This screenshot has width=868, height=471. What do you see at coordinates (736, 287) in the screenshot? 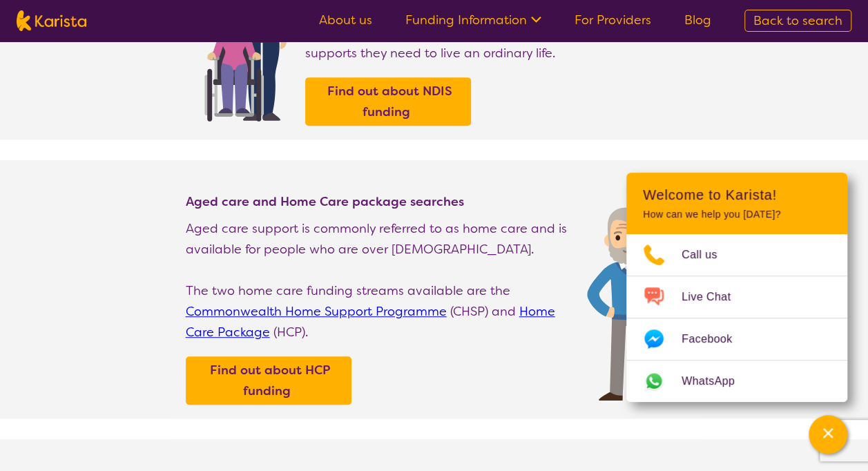
I see `div: Channel Menu` at bounding box center [736, 287].